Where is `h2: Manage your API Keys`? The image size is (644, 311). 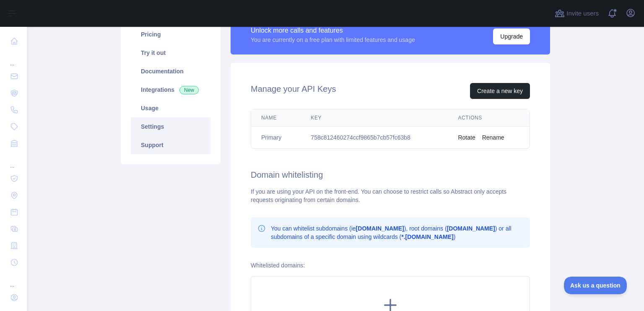 h2: Manage your API Keys is located at coordinates (293, 91).